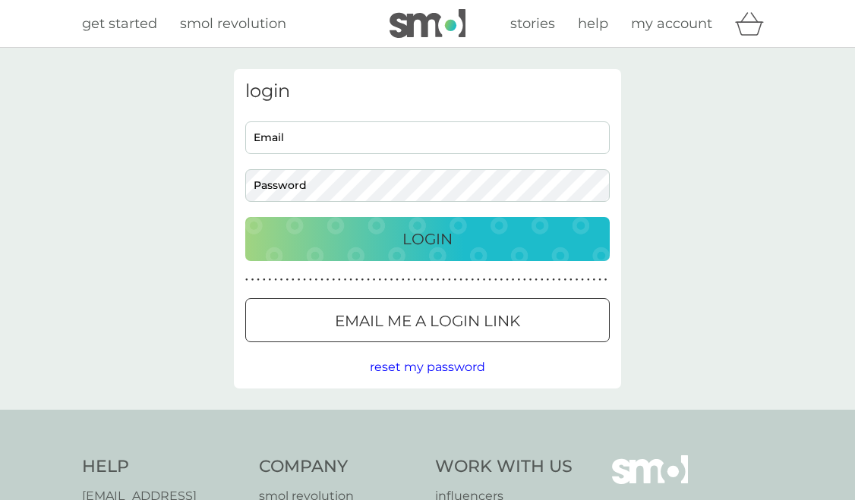 The height and width of the screenshot is (500, 855). What do you see at coordinates (339, 467) in the screenshot?
I see `h4: Company` at bounding box center [339, 467].